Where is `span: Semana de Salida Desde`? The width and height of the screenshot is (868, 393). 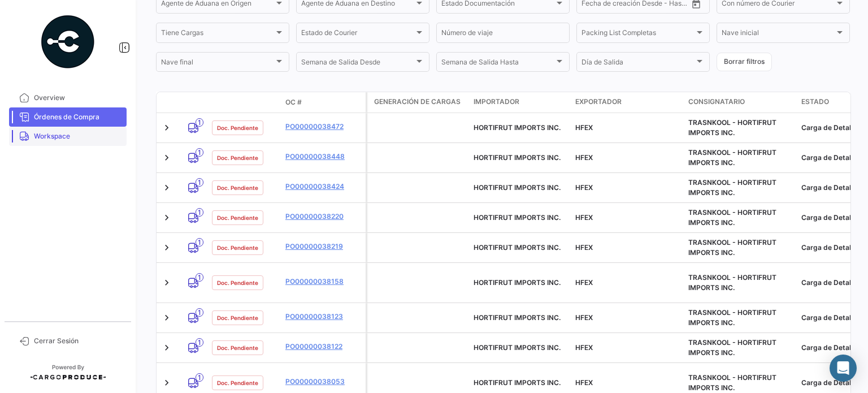 span: Semana de Salida Desde is located at coordinates (358, 64).